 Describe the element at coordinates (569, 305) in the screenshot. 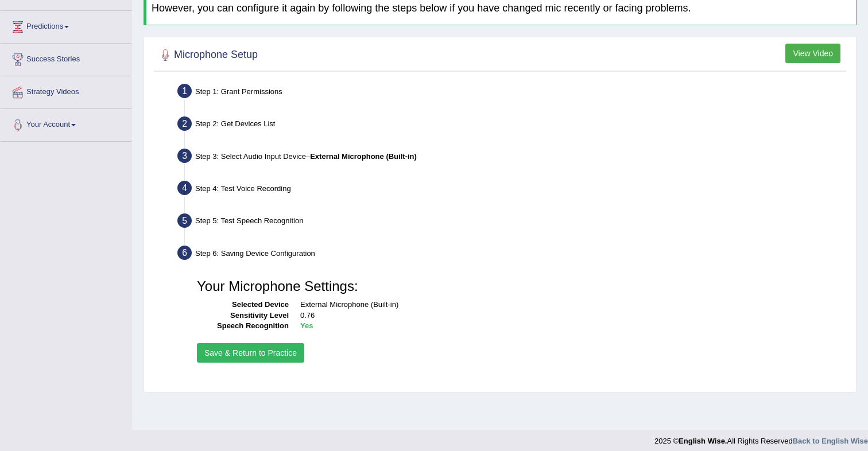

I see `dd: External Microphone (Built-in)` at that location.